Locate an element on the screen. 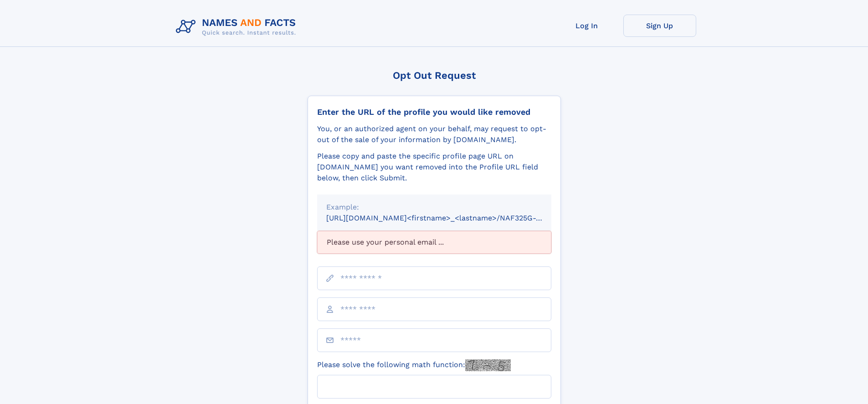  div: Enter the URL of the profile you would like removed is located at coordinates (434, 112).